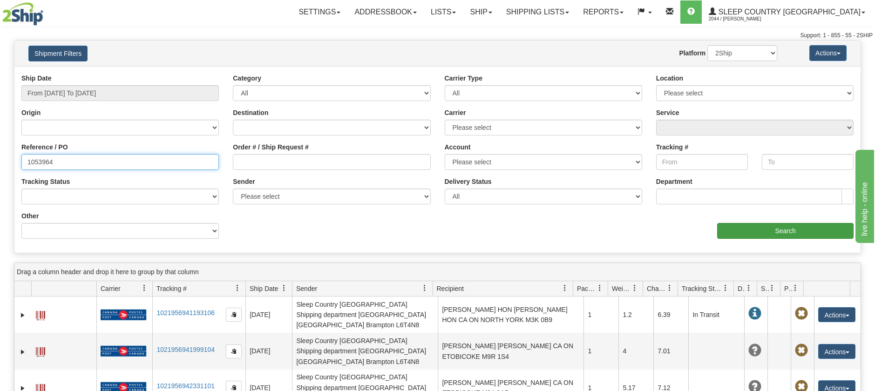 This screenshot has width=875, height=391. What do you see at coordinates (807, 162) in the screenshot?
I see `input: To` at bounding box center [807, 162].